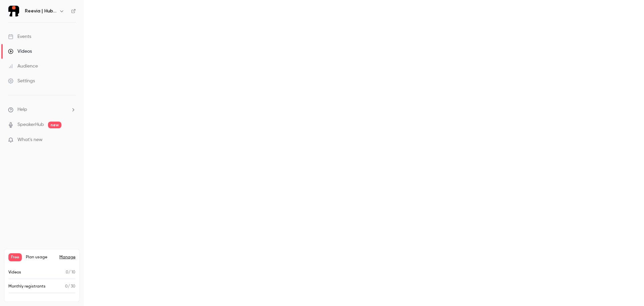  I want to click on a: Manage, so click(67, 257).